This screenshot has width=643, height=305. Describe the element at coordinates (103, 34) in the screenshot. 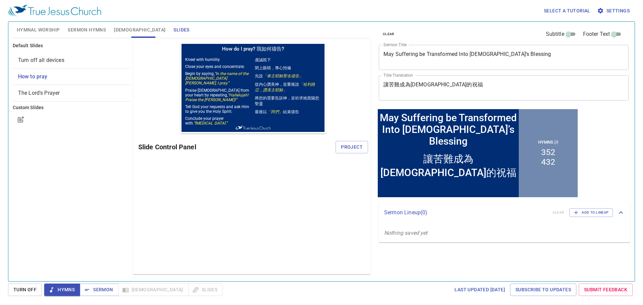

I see `em: 「奉主耶穌聖名禱告」` at that location.